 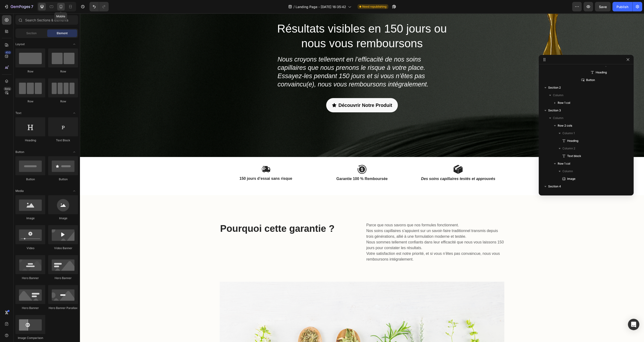 I want to click on span: Layout, so click(x=20, y=44).